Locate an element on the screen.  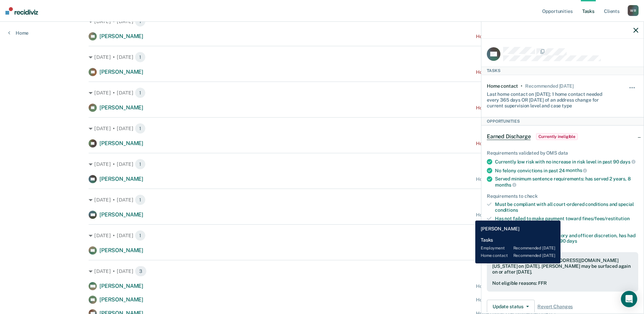
a: Home is located at coordinates (18, 33).